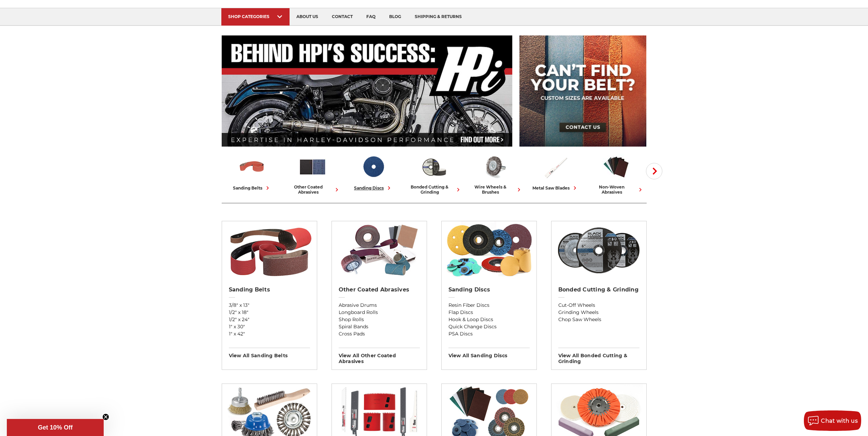 The image size is (868, 436). What do you see at coordinates (495, 167) in the screenshot?
I see `img: Wire Wheels & Brushes` at bounding box center [495, 167].